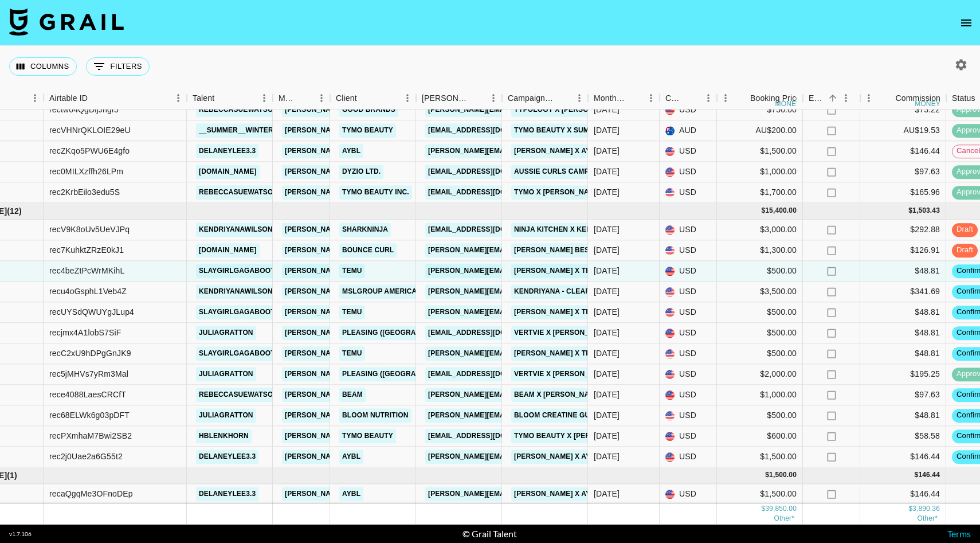 The height and width of the screenshot is (543, 980). What do you see at coordinates (926, 509) in the screenshot?
I see `div: 3,890.36` at bounding box center [926, 509].